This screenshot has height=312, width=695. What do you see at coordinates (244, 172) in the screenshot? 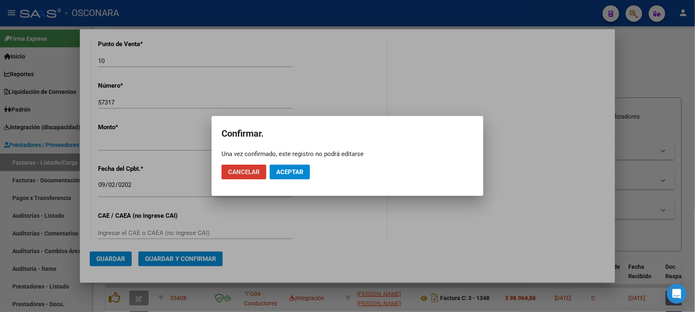
I see `span: Cancelar` at bounding box center [244, 172].